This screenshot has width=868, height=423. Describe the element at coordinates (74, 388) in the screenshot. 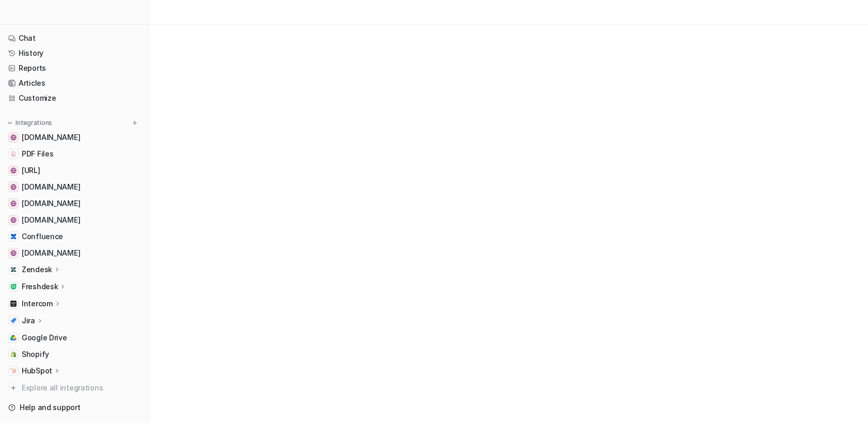

I see `a: Explore all integrations` at that location.